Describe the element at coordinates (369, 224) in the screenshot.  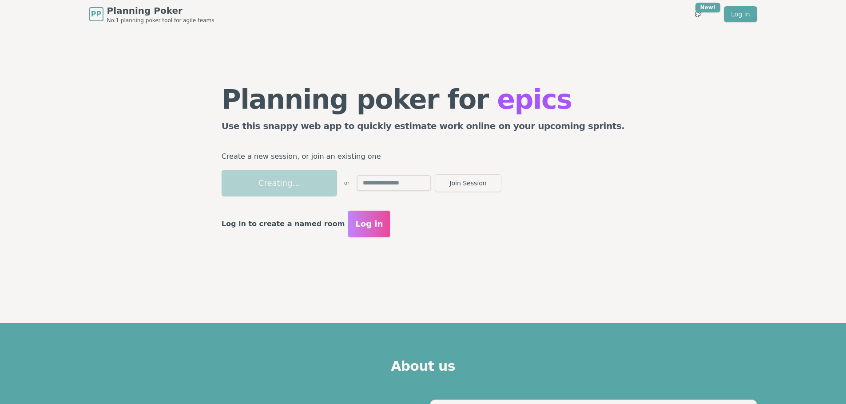
I see `span: Log in` at that location.